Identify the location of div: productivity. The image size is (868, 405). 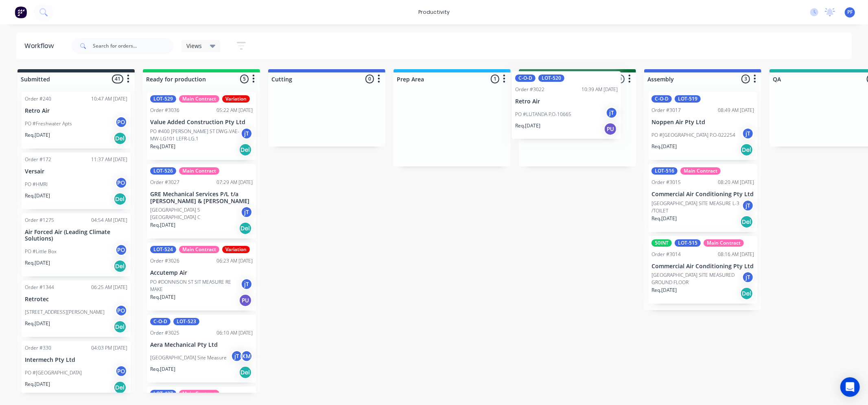
(434, 12).